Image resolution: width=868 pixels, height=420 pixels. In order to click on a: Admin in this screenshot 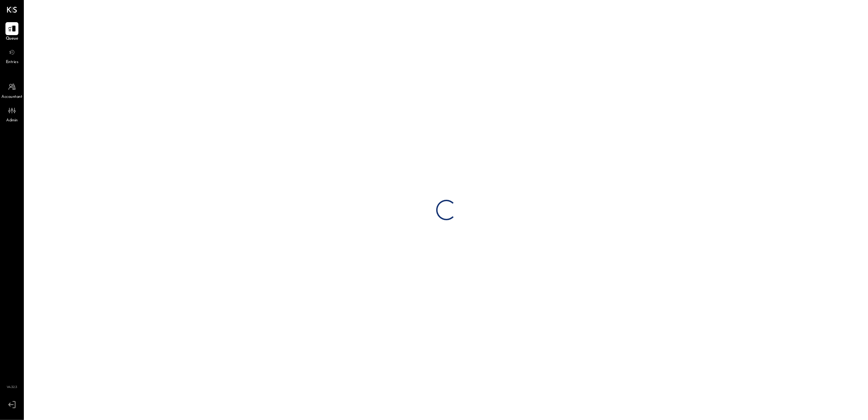, I will do `click(12, 114)`.